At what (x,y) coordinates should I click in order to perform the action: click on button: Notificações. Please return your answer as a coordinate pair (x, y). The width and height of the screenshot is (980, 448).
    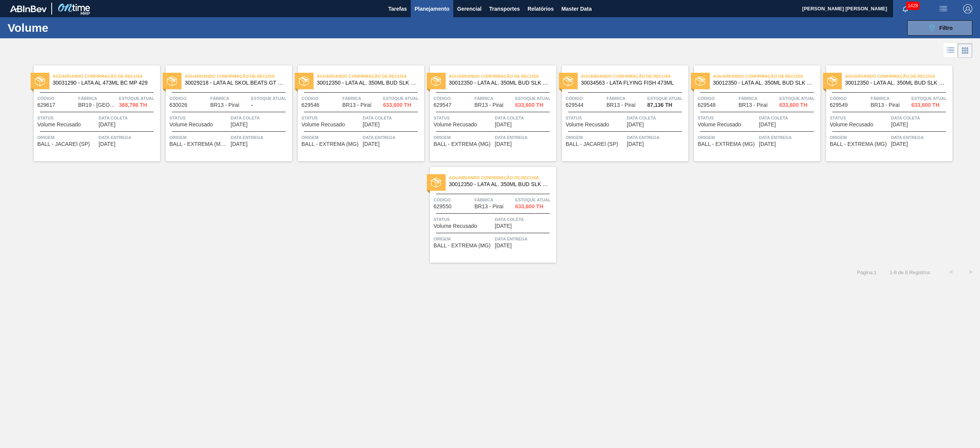
    Looking at the image, I should click on (906, 9).